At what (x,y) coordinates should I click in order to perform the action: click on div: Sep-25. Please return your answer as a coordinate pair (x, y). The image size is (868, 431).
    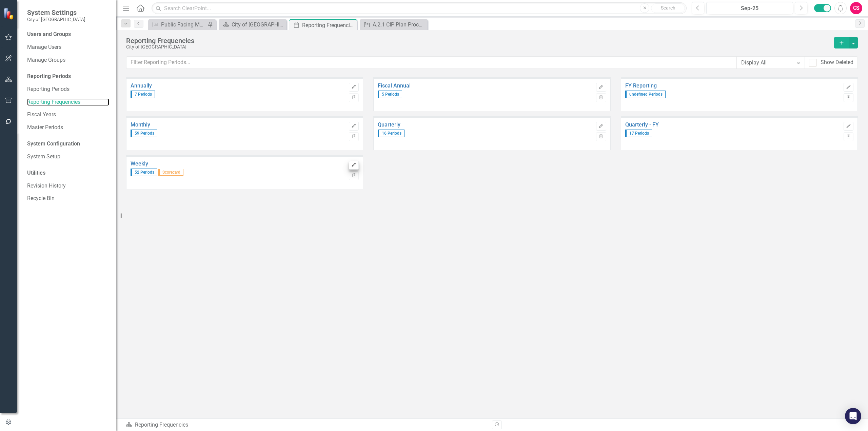
    Looking at the image, I should click on (750, 8).